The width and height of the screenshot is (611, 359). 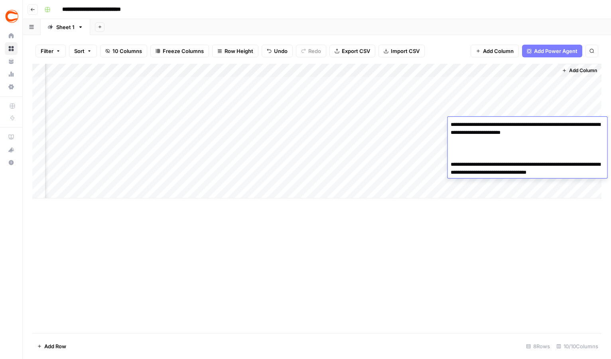 What do you see at coordinates (51, 51) in the screenshot?
I see `button: Filter` at bounding box center [51, 51].